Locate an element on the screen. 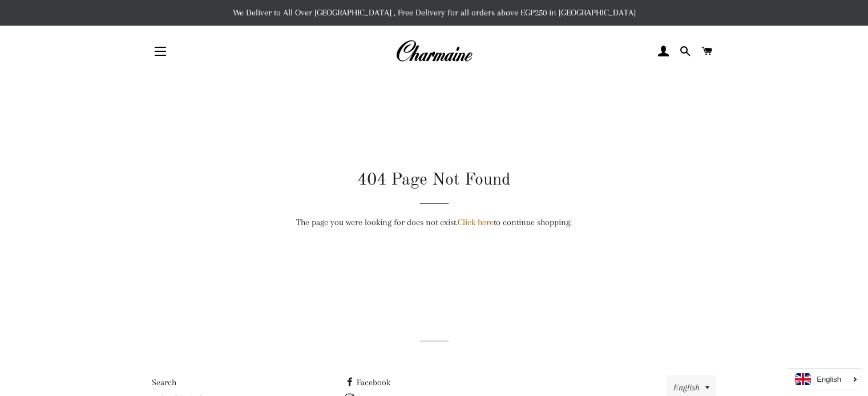 The width and height of the screenshot is (868, 396). p: The page you were looking for does not exist. to continue shopping. is located at coordinates (434, 223).